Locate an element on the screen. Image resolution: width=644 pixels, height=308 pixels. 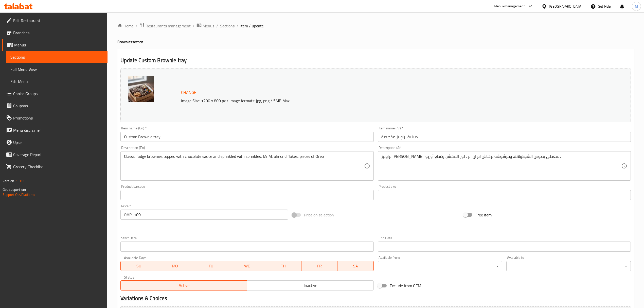
span: Coupons is located at coordinates (58, 106).